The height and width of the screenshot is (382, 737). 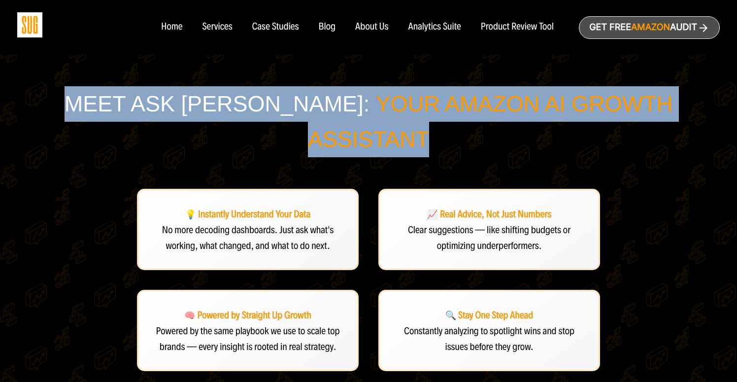 I want to click on span: Amazon, so click(x=650, y=27).